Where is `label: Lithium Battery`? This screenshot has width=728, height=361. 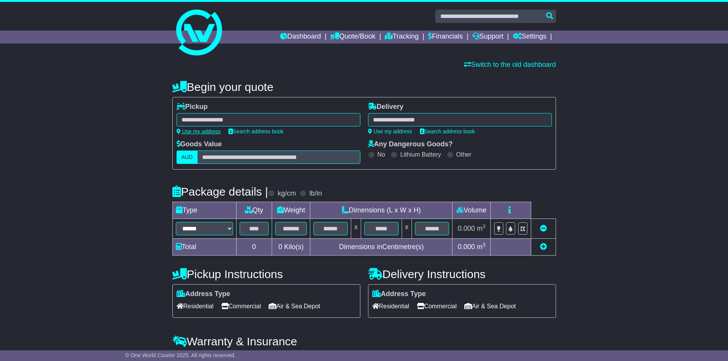
label: Lithium Battery is located at coordinates (420, 154).